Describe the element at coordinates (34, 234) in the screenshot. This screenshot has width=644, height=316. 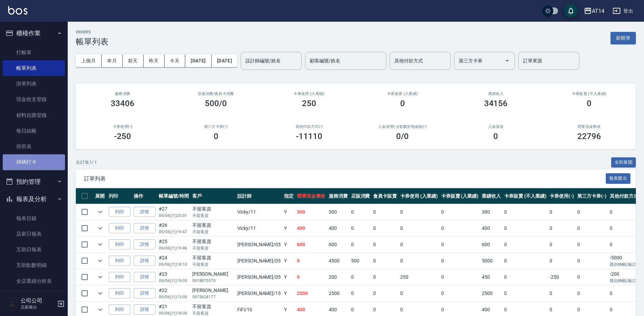
I see `a: 店家日報表` at that location.